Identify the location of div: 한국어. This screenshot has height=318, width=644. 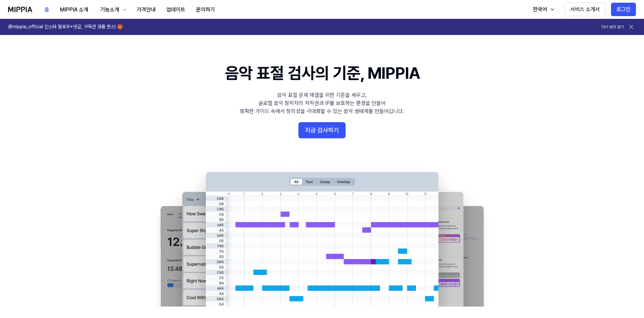
(540, 9).